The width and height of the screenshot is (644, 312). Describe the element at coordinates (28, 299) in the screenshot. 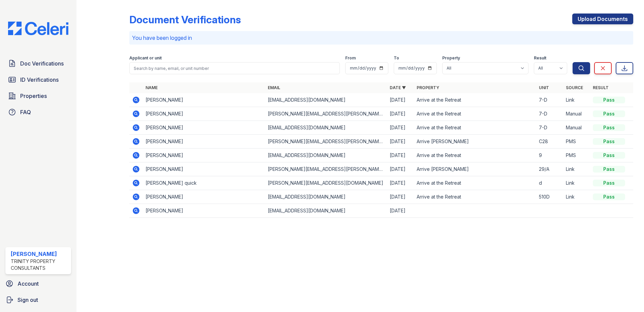

I see `span: Sign out` at that location.